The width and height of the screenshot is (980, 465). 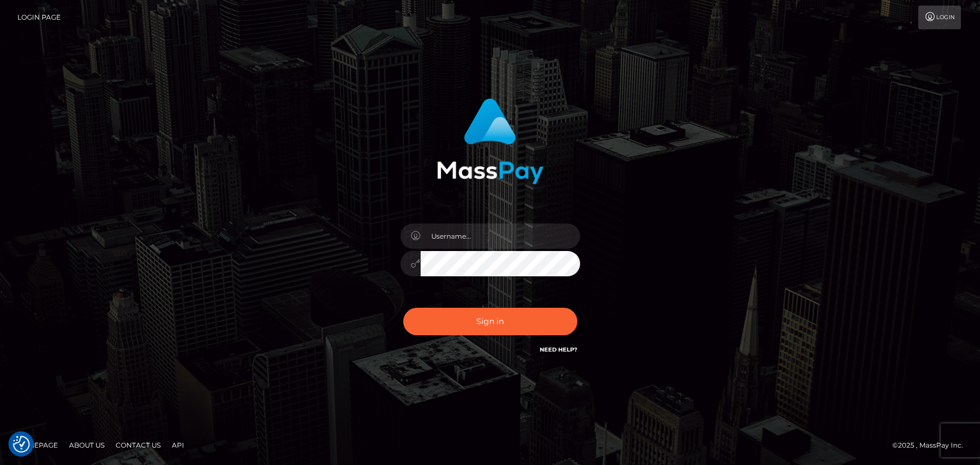 I want to click on a: About Us, so click(x=87, y=445).